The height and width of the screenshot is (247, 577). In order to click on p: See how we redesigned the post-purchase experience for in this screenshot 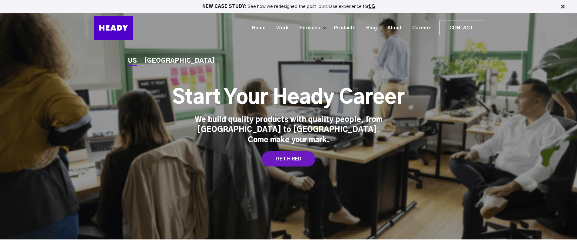, I will do `click(288, 6)`.